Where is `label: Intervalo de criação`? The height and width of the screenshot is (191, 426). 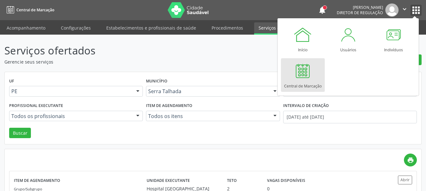 label: Intervalo de criação is located at coordinates (306, 106).